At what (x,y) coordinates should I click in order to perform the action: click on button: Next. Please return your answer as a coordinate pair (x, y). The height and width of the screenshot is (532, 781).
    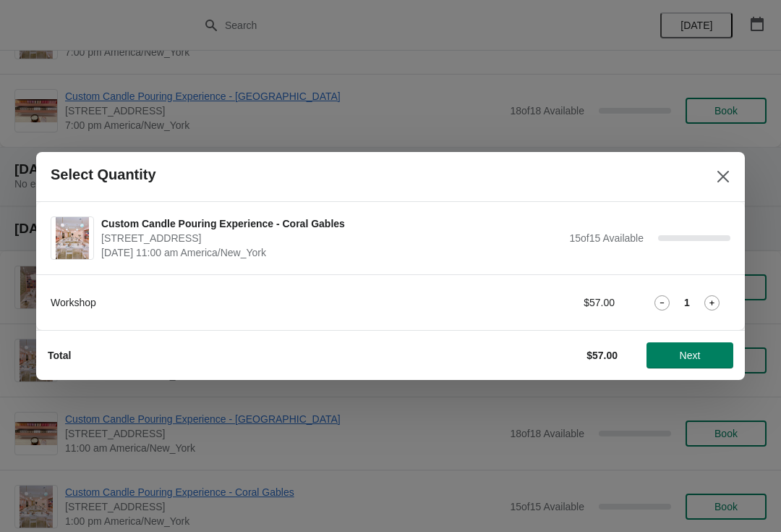
    Looking at the image, I should click on (690, 355).